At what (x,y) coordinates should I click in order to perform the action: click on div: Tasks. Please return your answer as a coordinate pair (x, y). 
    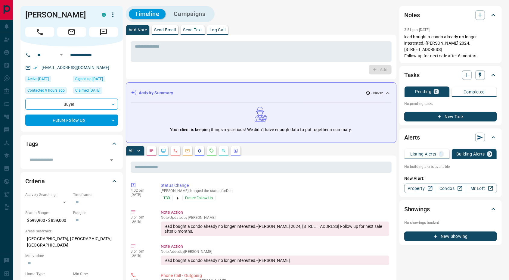
    Looking at the image, I should click on (450, 75).